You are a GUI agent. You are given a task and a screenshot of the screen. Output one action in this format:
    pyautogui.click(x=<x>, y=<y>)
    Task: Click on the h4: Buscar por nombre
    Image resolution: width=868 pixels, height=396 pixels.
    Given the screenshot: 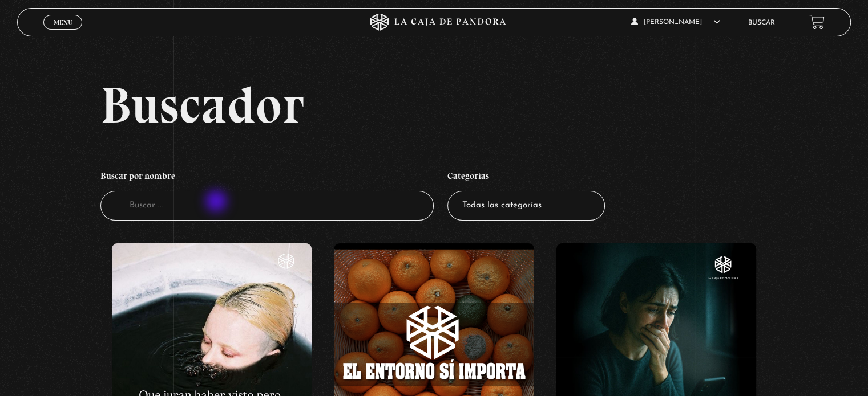 What is the action you would take?
    pyautogui.click(x=267, y=178)
    